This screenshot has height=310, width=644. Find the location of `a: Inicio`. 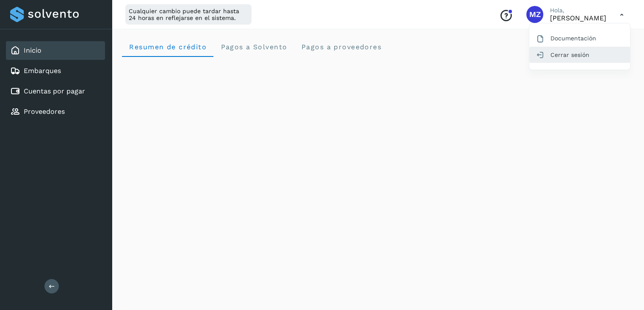

a: Inicio is located at coordinates (33, 50).